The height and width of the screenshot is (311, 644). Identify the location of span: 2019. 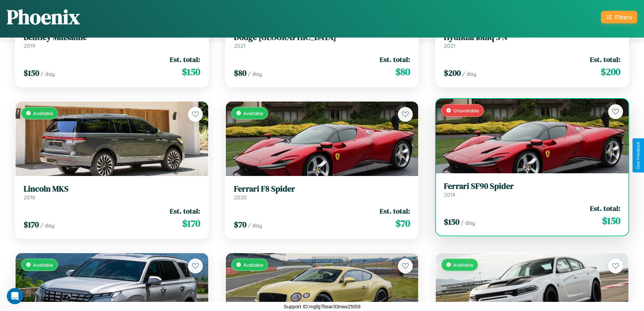
(30, 46).